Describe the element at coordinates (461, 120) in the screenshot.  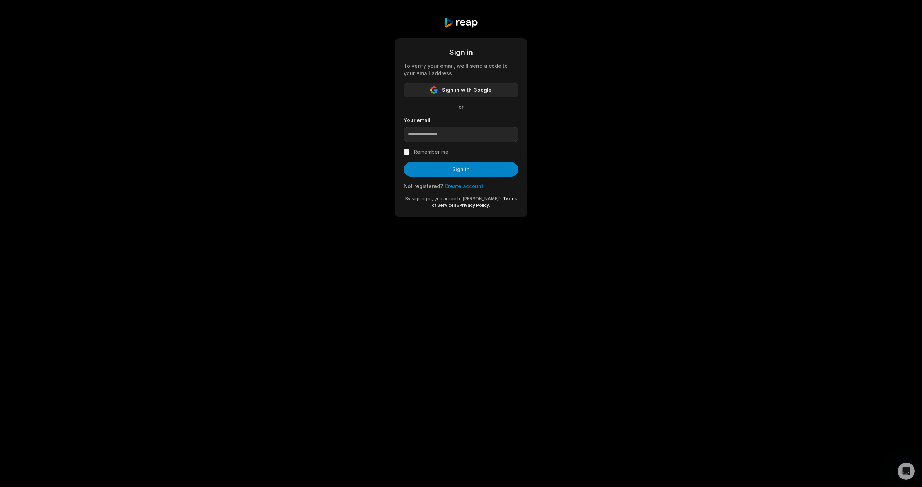
I see `label: Your email` at that location.